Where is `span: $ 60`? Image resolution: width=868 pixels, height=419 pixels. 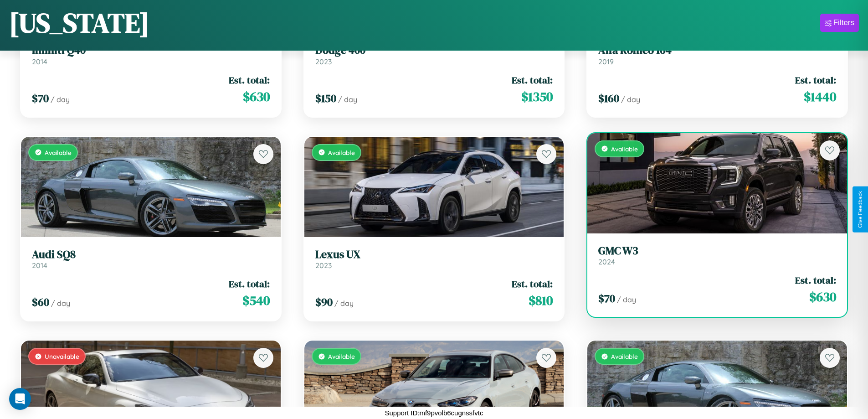 span: $ 60 is located at coordinates (41, 302).